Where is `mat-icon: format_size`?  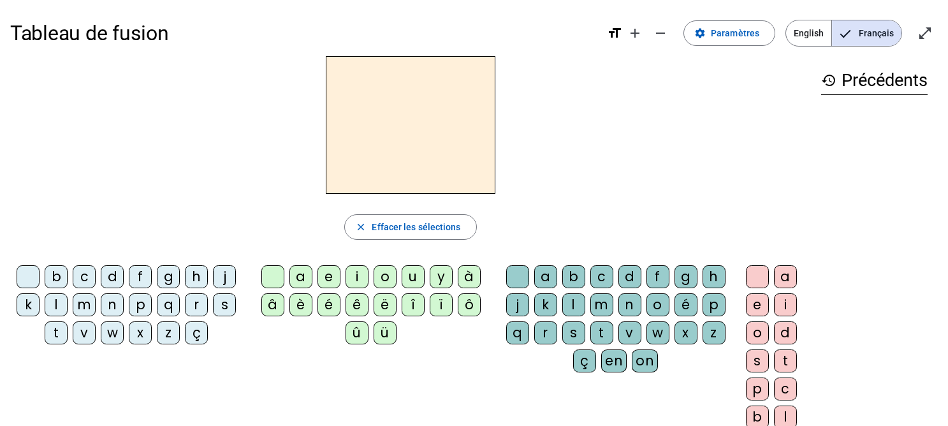 mat-icon: format_size is located at coordinates (615, 33).